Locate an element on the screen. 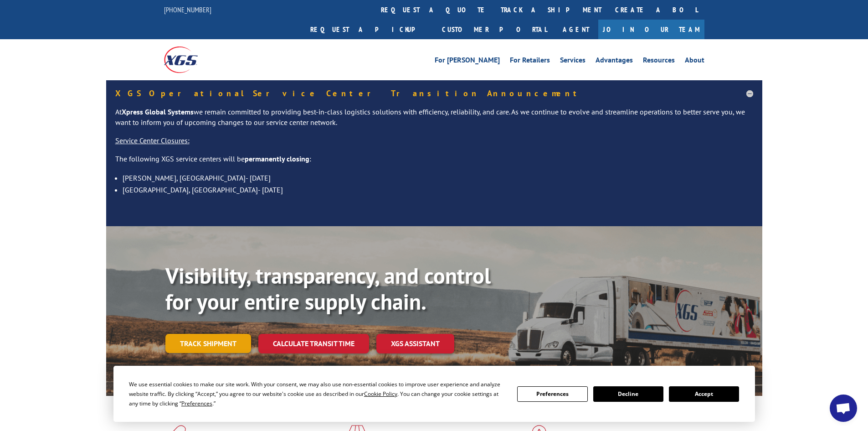 This screenshot has height=431, width=868. a: Agent is located at coordinates (576, 29).